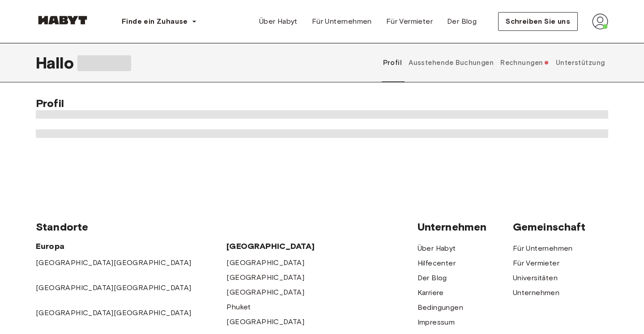 The image size is (644, 334). Describe the element at coordinates (600, 22) in the screenshot. I see `img: Avatar` at that location.